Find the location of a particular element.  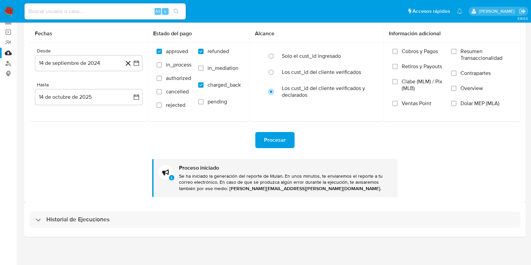

p: marcela.perdomo@mercadolibre.com.co is located at coordinates (497, 11).